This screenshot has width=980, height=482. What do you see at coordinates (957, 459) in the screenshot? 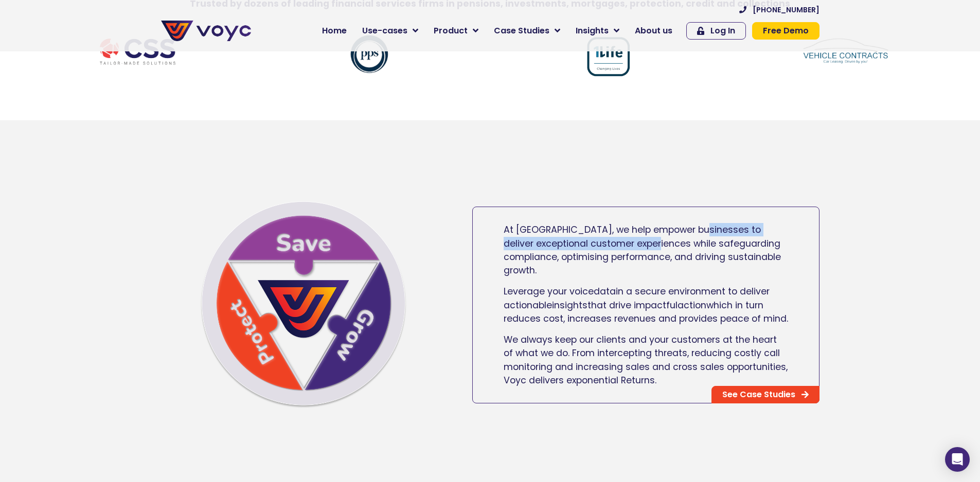
I see `div: Open Intercom Messenger` at bounding box center [957, 459].